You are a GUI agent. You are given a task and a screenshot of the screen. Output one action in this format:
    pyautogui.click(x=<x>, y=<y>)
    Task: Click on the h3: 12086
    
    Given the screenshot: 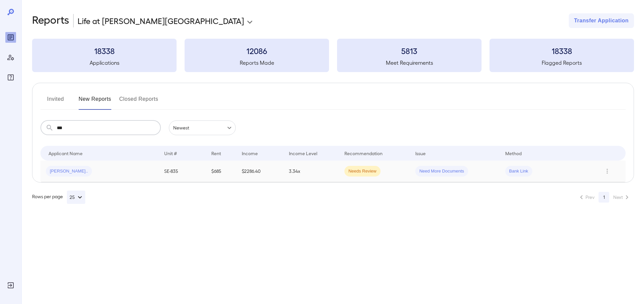 What is the action you would take?
    pyautogui.click(x=257, y=51)
    